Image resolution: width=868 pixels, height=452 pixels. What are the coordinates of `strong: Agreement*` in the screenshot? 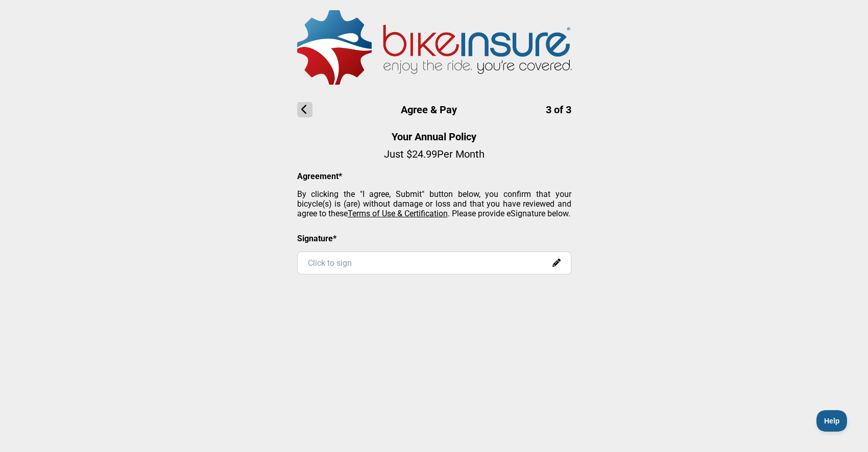 It's located at (319, 176).